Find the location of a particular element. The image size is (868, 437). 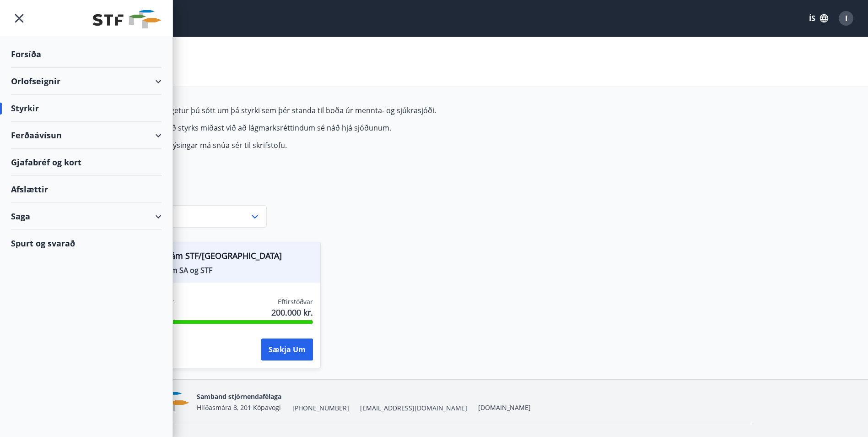

div: Afslættir is located at coordinates (86, 189).